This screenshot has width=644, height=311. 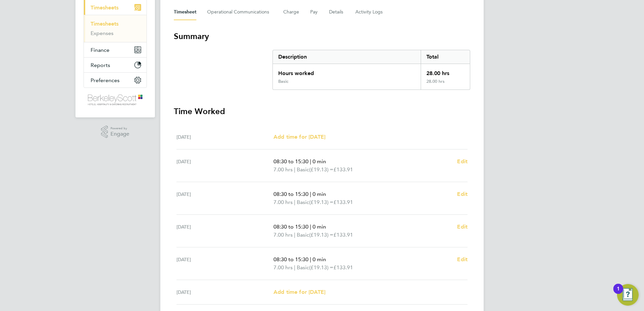 I want to click on div: Description, so click(x=347, y=57).